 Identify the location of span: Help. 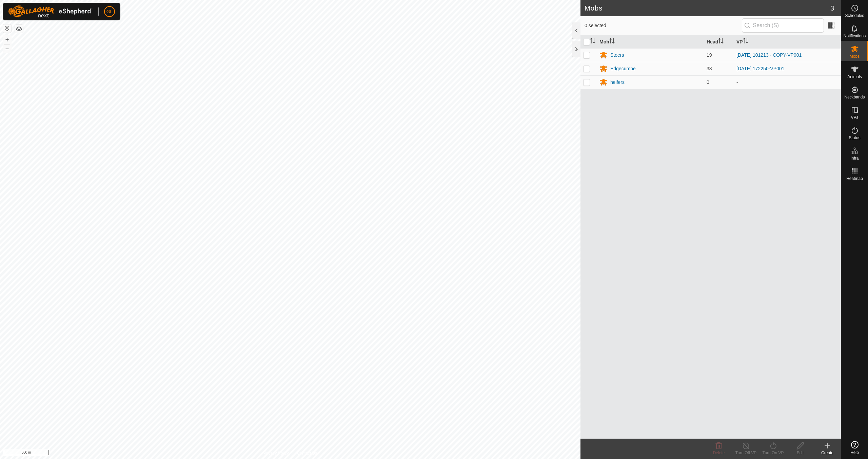
(854, 453).